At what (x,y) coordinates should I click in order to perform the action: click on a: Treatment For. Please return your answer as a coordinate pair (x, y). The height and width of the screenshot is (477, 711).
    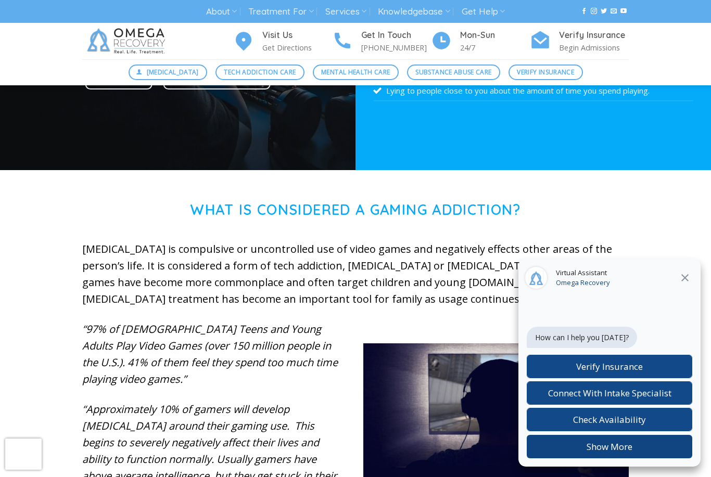
    Looking at the image, I should click on (281, 11).